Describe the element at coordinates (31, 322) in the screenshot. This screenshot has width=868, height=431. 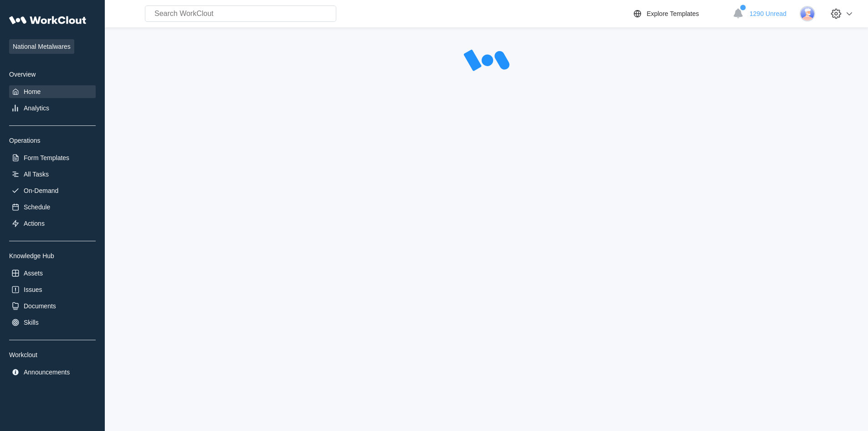
I see `div: Skills` at that location.